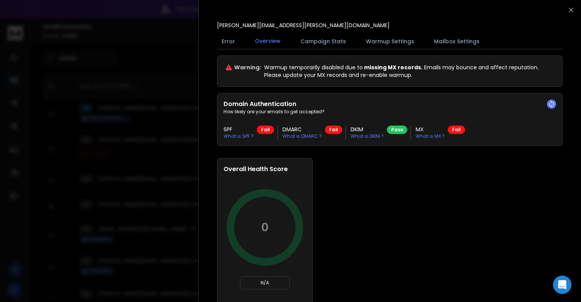 The width and height of the screenshot is (581, 302). I want to click on button: Overview, so click(267, 41).